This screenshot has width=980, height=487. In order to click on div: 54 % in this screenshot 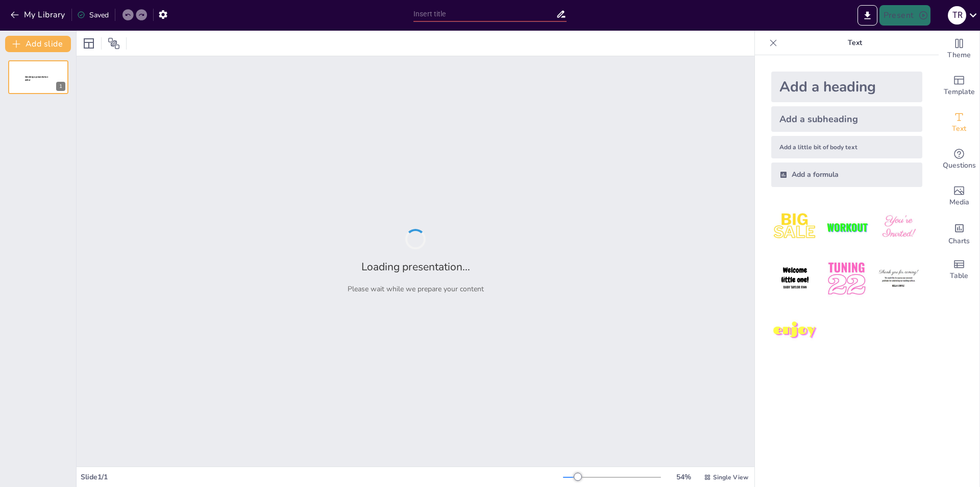, I will do `click(684, 477)`.